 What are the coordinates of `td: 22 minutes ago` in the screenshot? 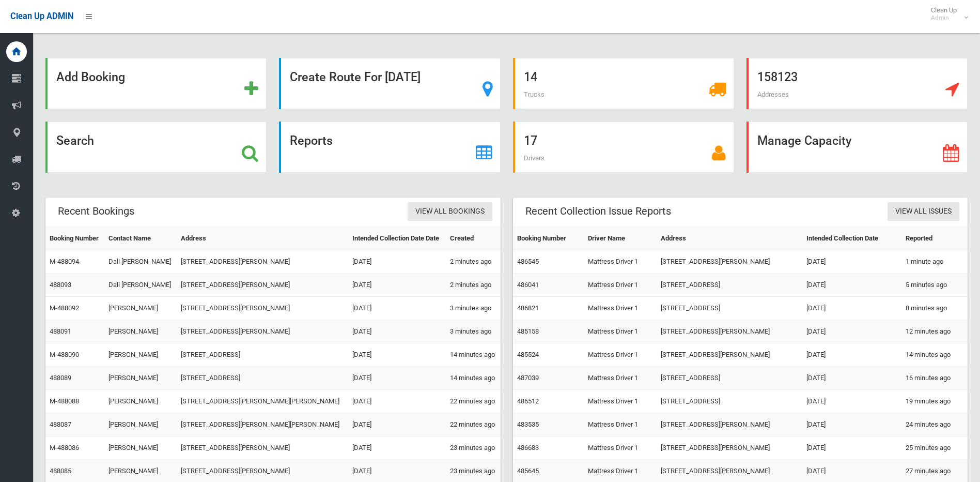 It's located at (473, 424).